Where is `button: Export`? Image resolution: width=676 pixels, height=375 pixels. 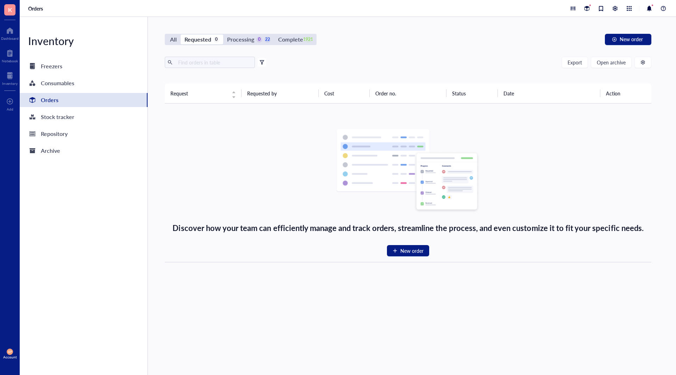
button: Export is located at coordinates (574, 62).